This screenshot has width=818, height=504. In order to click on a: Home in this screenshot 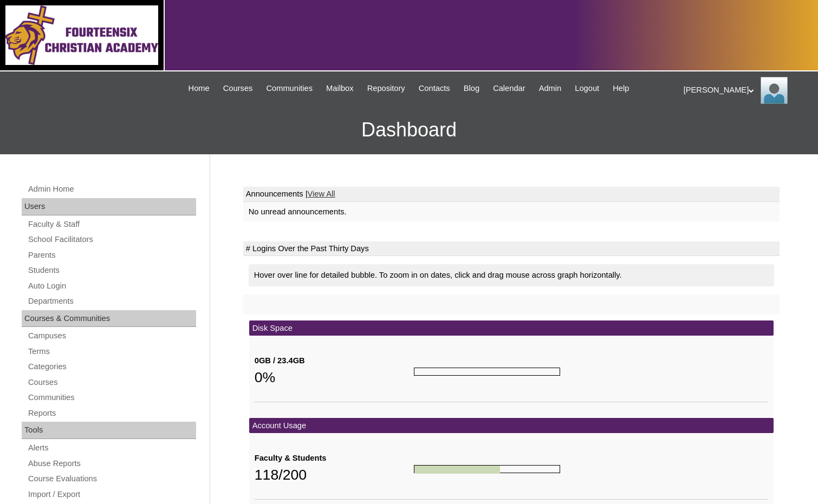, I will do `click(199, 88)`.